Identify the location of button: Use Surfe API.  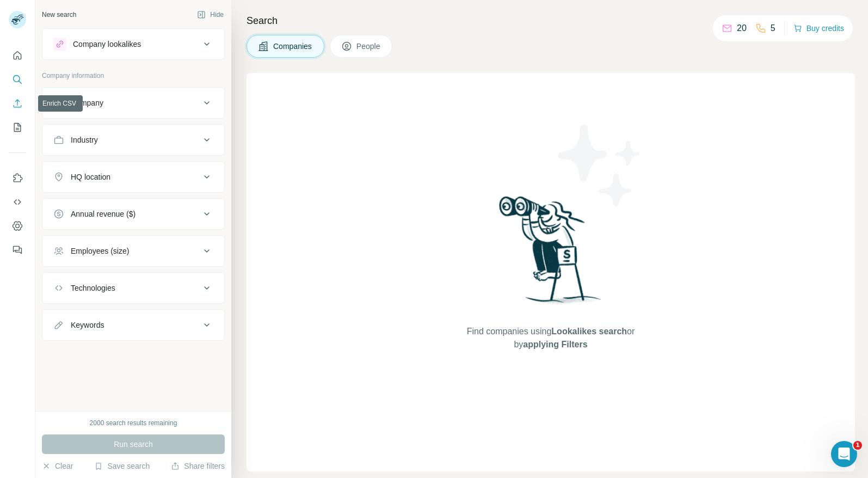
(18, 202).